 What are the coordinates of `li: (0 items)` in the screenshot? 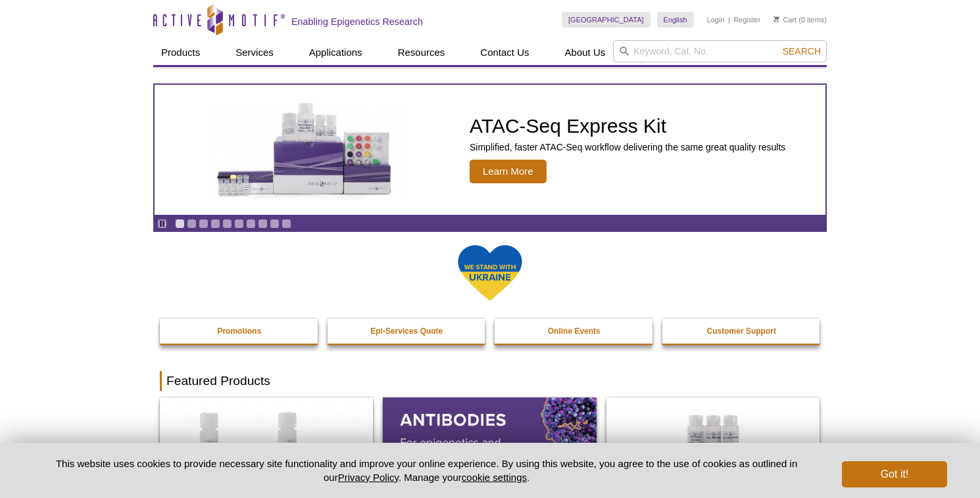 It's located at (800, 20).